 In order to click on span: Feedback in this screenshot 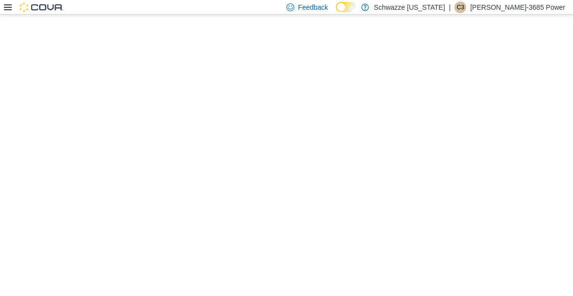, I will do `click(313, 7)`.